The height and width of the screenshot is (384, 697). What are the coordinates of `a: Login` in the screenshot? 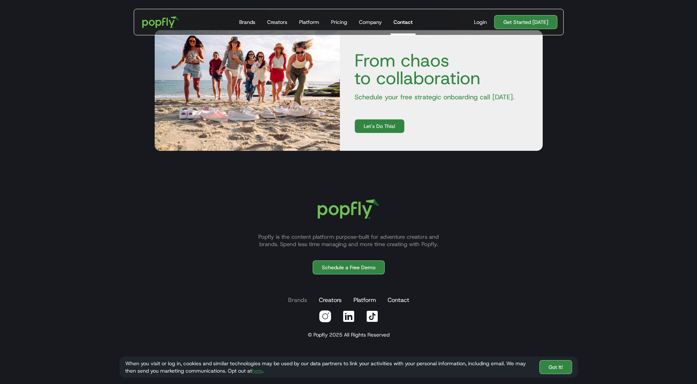 It's located at (480, 22).